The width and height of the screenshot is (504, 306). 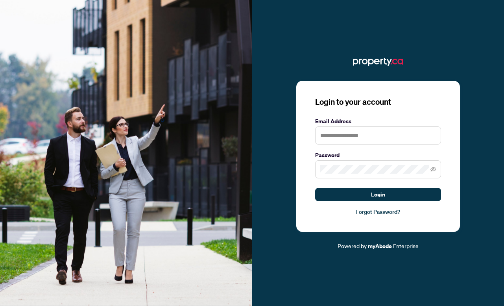 I want to click on span: Powered by, so click(x=352, y=246).